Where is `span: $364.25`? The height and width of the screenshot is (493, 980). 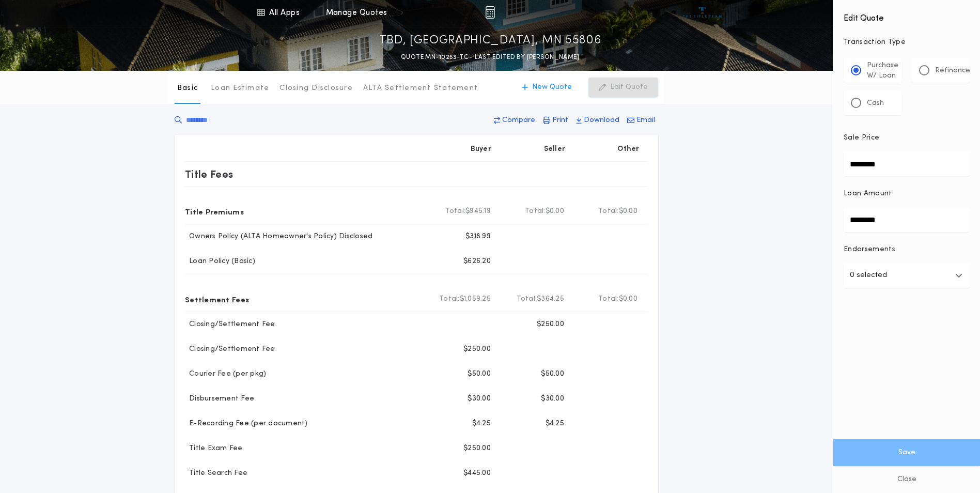 span: $364.25 is located at coordinates (551, 299).